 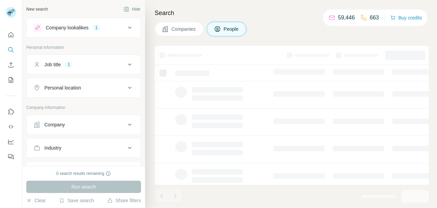 What do you see at coordinates (84, 173) in the screenshot?
I see `div: 0 search results remaining` at bounding box center [84, 173].